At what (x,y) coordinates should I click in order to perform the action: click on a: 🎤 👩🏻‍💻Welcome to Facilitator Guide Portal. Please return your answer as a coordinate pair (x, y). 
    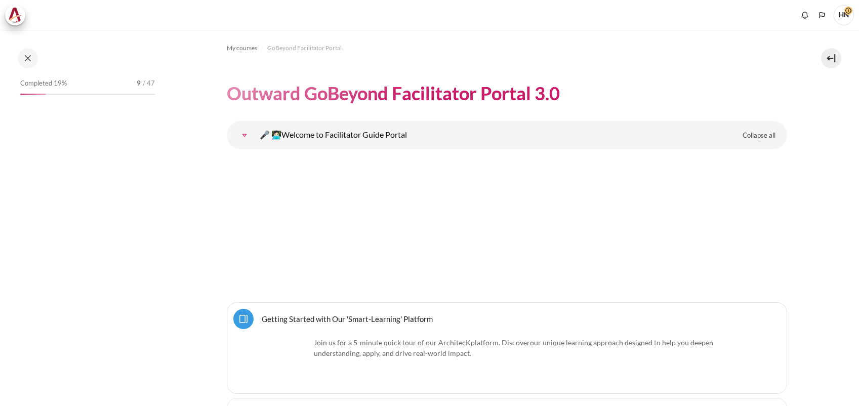
    Looking at the image, I should click on (244, 135).